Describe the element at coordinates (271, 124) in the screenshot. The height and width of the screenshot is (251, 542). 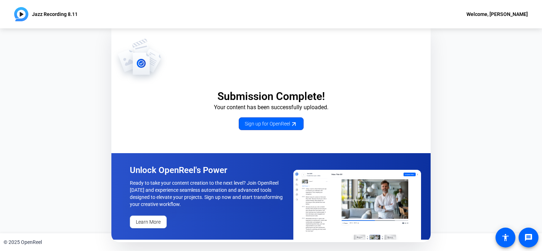
I see `span: Sign up for OpenReel` at that location.